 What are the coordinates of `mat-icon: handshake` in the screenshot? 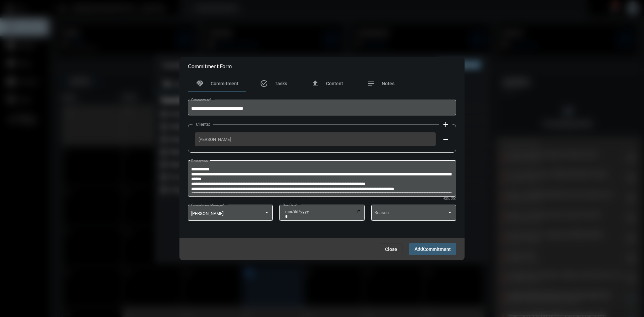 It's located at (200, 84).